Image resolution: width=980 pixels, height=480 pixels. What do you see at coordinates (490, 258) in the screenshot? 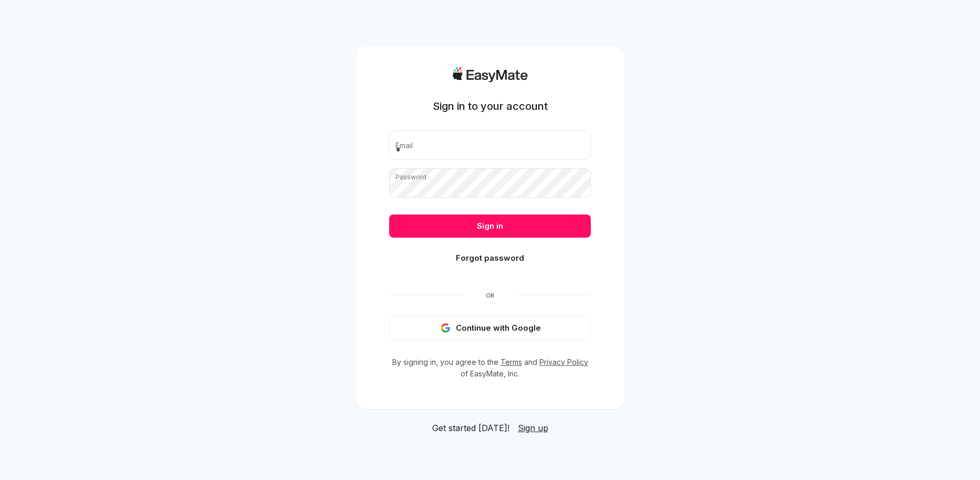
I see `button: Forgot password` at bounding box center [490, 258].